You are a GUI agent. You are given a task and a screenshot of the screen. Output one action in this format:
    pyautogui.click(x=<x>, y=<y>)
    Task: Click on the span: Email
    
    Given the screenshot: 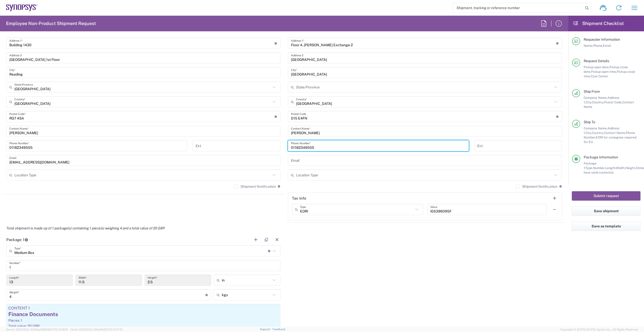 What is the action you would take?
    pyautogui.click(x=607, y=46)
    